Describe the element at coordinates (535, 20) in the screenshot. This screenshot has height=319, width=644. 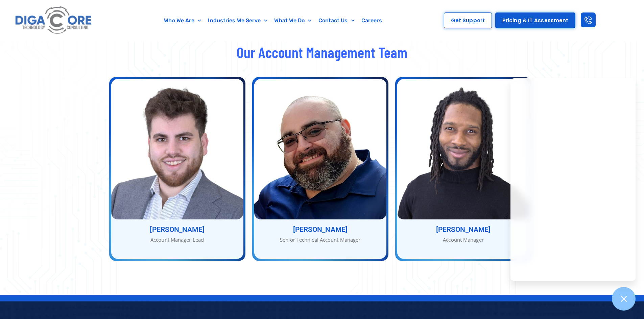
I see `span: Pricing & IT Assessment` at that location.